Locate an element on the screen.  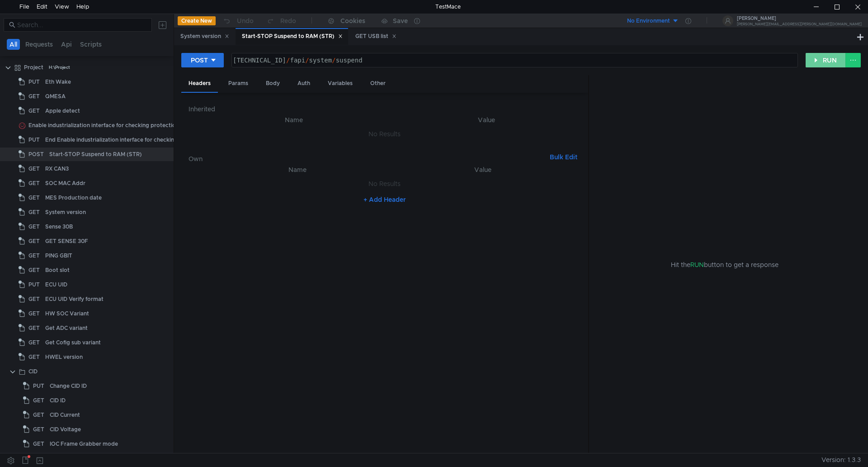
button: + Add Header is located at coordinates (384, 200).